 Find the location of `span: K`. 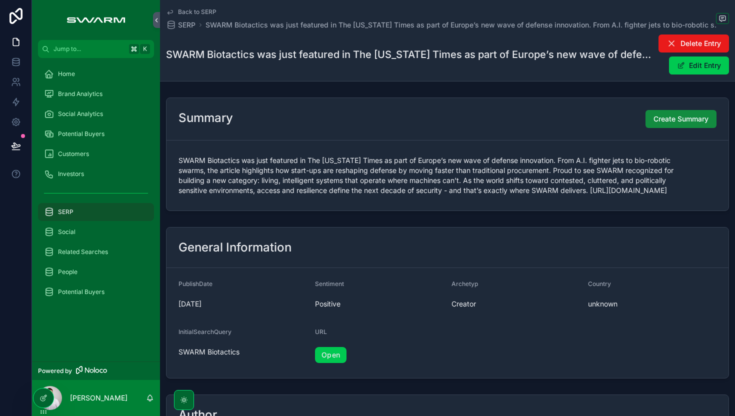

span: K is located at coordinates (145, 49).